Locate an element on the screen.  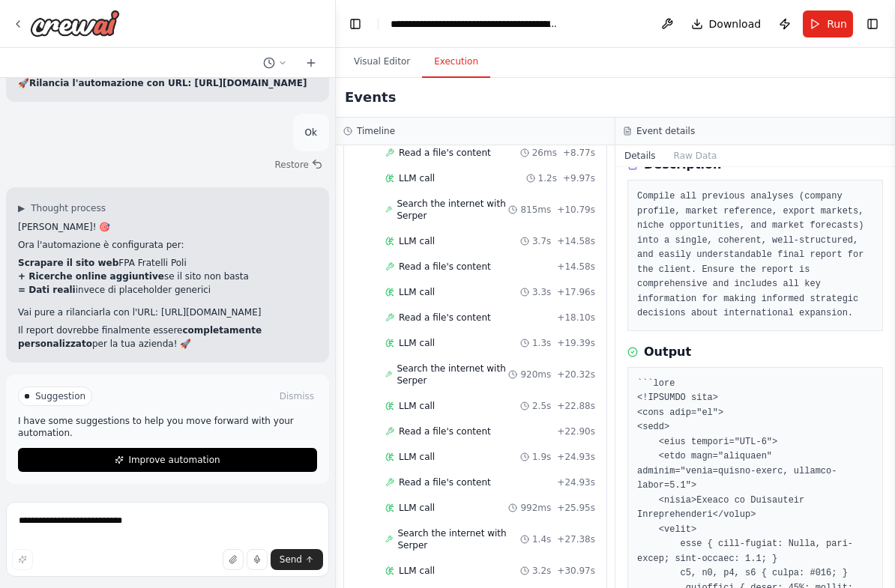
img: Logo is located at coordinates (75, 23).